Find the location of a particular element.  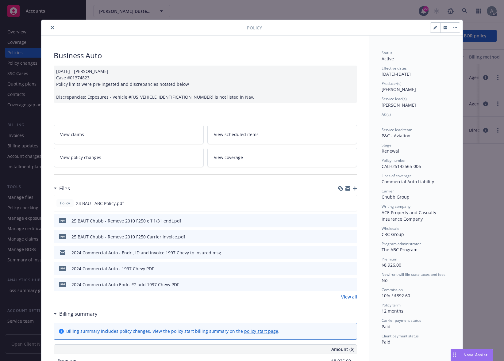

button: Nova Assist is located at coordinates (472, 355).